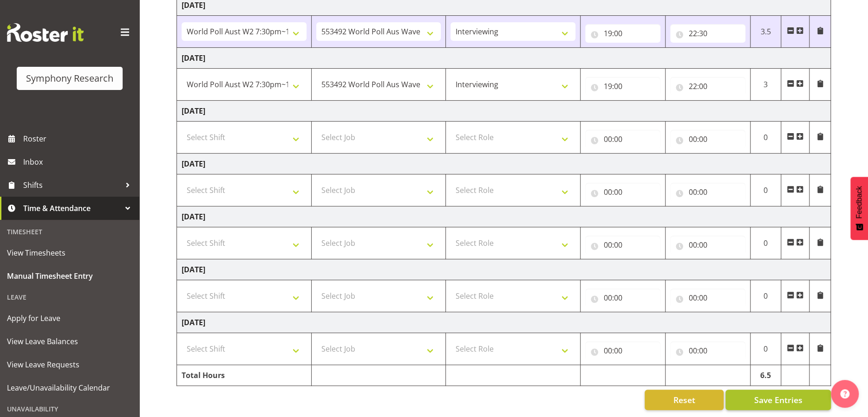 This screenshot has width=868, height=417. I want to click on td: 3.5, so click(765, 32).